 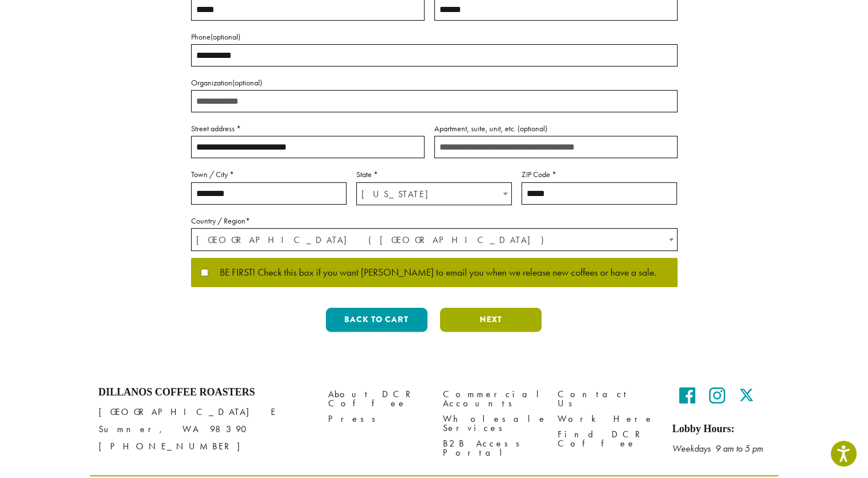 I want to click on a: Wholesale Services, so click(x=491, y=423).